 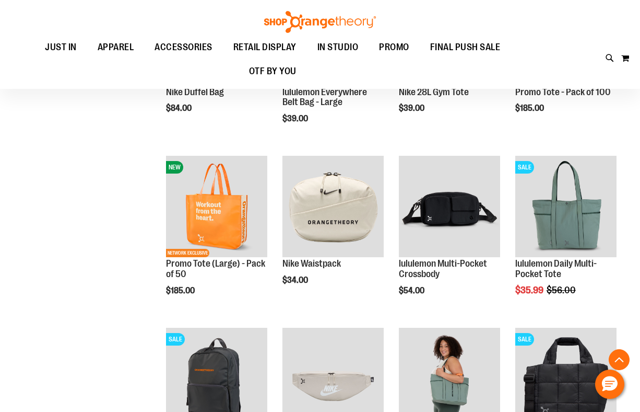 What do you see at coordinates (325, 97) in the screenshot?
I see `a: lululemon Everywhere Belt Bag - Large` at bounding box center [325, 97].